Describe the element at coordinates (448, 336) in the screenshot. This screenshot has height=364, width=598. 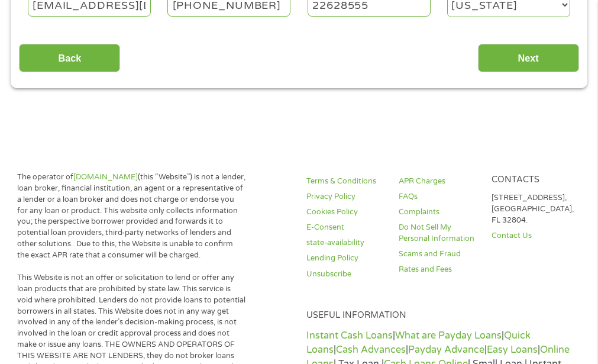
I see `a: What are Payday Loans` at that location.